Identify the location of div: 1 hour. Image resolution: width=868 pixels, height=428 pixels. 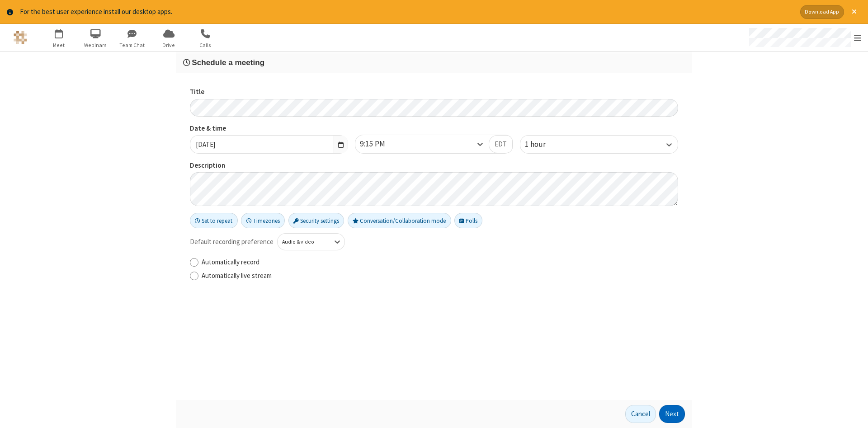
(543, 145).